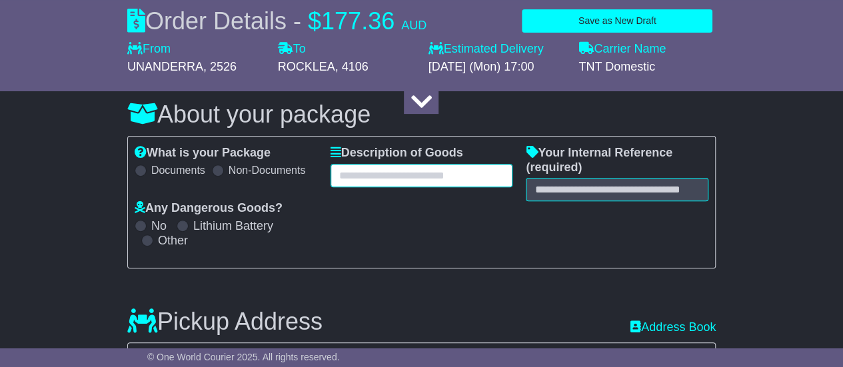  What do you see at coordinates (165, 67) in the screenshot?
I see `span: UNANDERRA` at bounding box center [165, 67].